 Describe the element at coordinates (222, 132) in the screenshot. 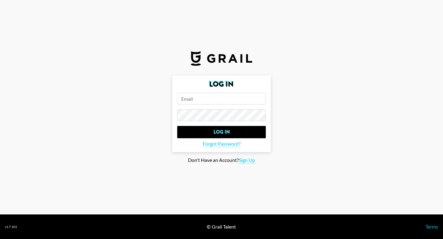

I see `input: Log In` at that location.